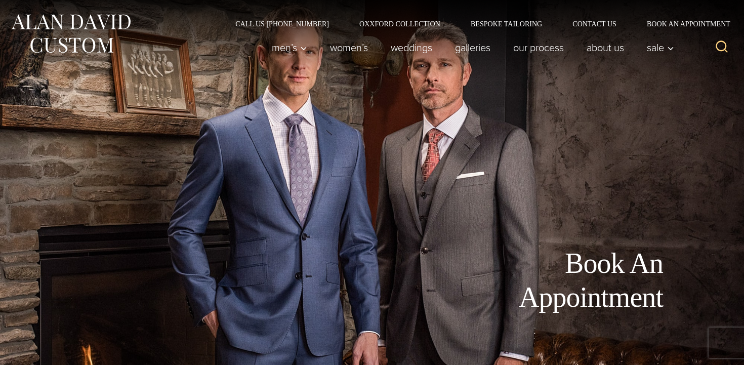  I want to click on nav: Primary Navigation, so click(470, 48).